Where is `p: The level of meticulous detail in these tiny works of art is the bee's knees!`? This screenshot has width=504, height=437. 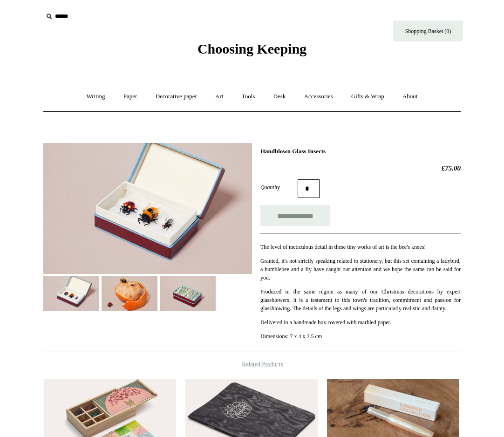 p: The level of meticulous detail in these tiny works of art is the bee's knees! is located at coordinates (361, 247).